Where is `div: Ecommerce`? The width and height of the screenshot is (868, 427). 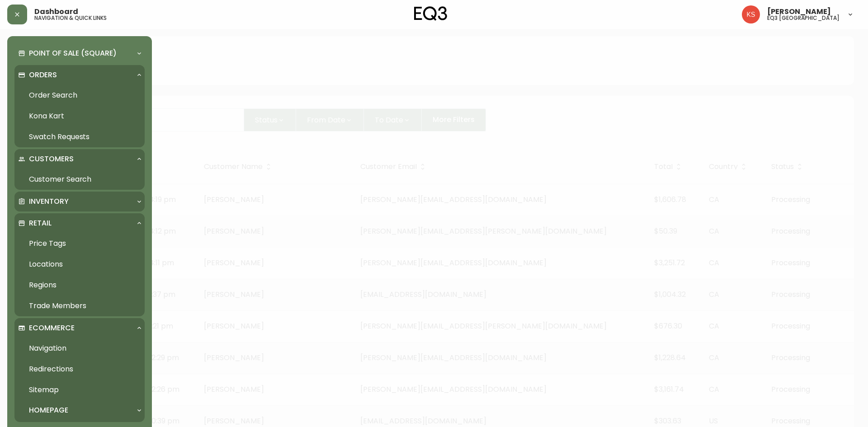 div: Ecommerce is located at coordinates (79, 328).